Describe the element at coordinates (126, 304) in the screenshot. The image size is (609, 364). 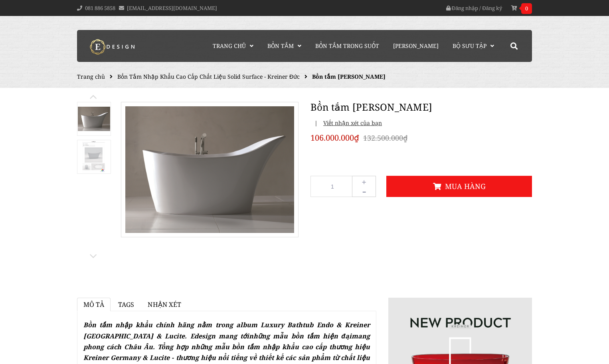
I see `span: Tags` at that location.